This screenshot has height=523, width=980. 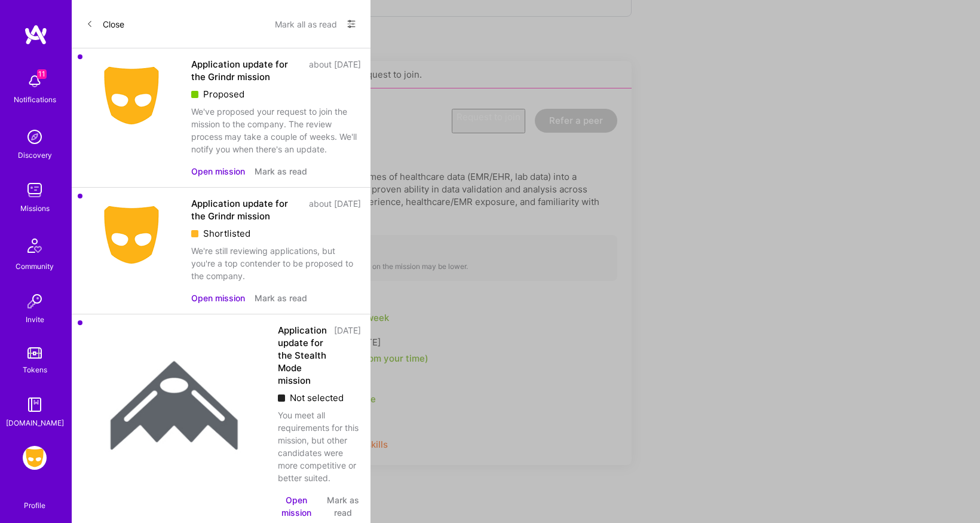 What do you see at coordinates (276, 94) in the screenshot?
I see `div: Proposed` at bounding box center [276, 94].